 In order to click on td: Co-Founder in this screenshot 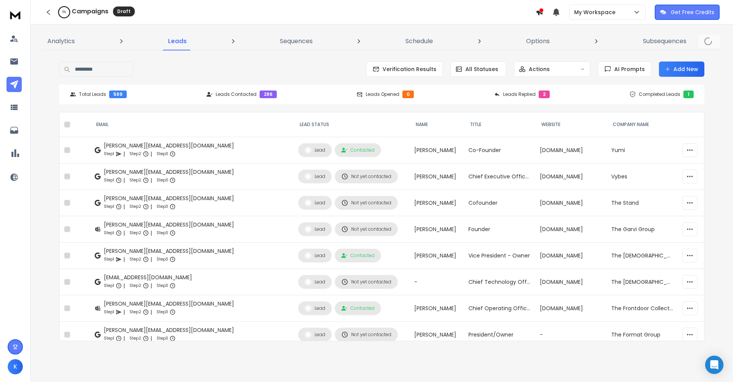, I will do `click(500, 150)`.